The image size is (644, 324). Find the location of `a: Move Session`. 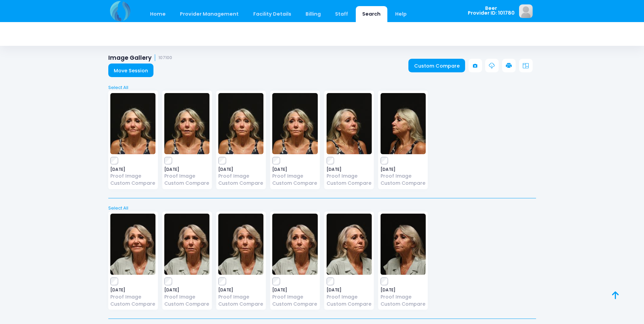

a: Move Session is located at coordinates (131, 71).